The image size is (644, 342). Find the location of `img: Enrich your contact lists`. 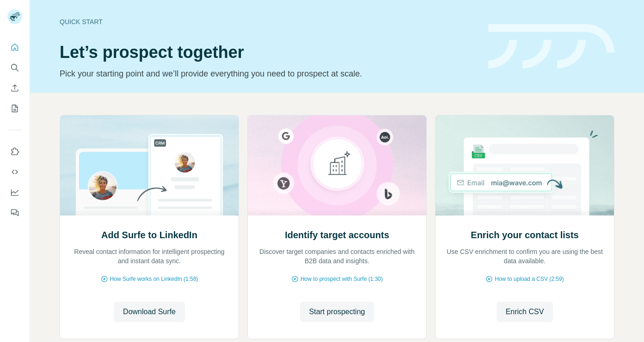

img: Enrich your contact lists is located at coordinates (525, 165).